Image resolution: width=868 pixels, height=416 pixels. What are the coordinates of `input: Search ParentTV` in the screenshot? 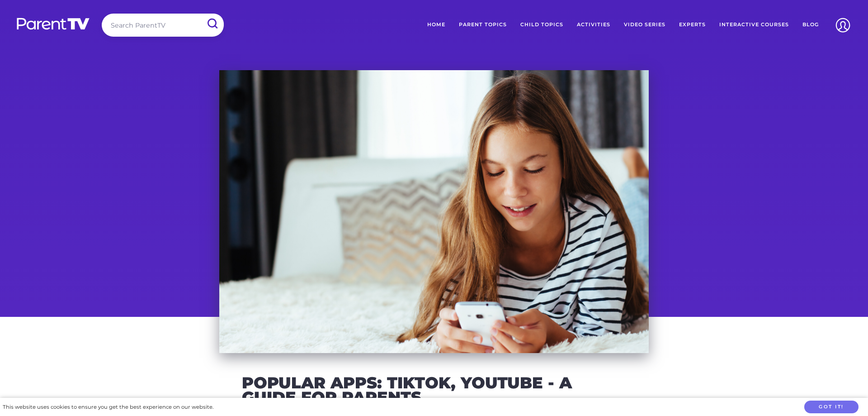 It's located at (163, 25).